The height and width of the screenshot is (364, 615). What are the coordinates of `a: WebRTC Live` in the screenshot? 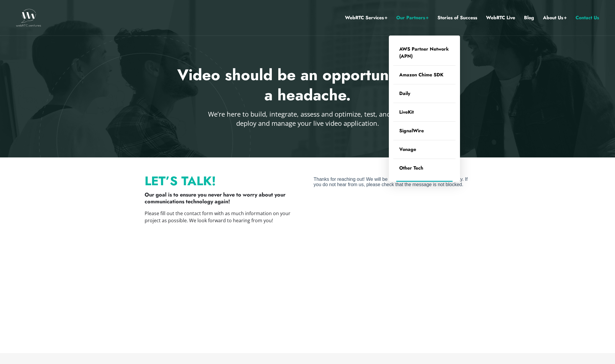 It's located at (501, 18).